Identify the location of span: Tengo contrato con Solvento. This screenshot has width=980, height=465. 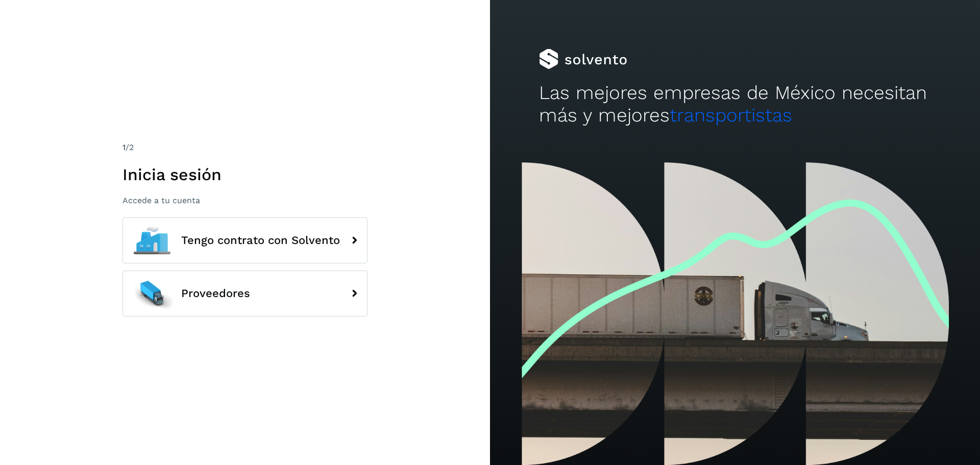
(260, 240).